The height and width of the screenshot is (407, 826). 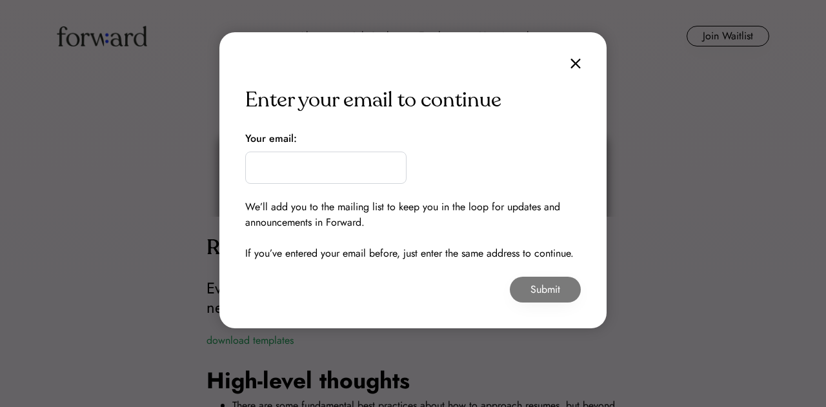 What do you see at coordinates (409, 253) in the screenshot?
I see `div: If you’ve entered your email before, just enter the same address to continue.` at bounding box center [409, 253].